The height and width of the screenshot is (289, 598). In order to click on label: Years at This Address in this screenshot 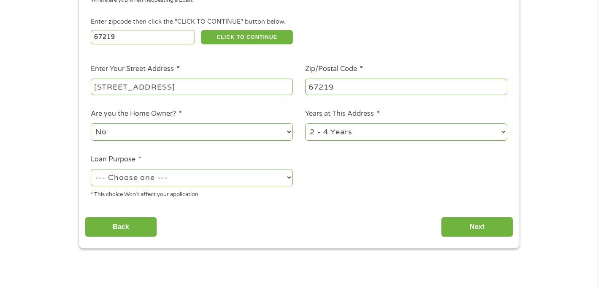, I will do `click(342, 114)`.